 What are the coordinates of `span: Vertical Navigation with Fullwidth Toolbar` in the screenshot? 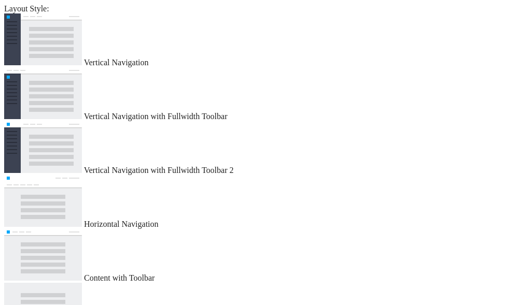 It's located at (156, 116).